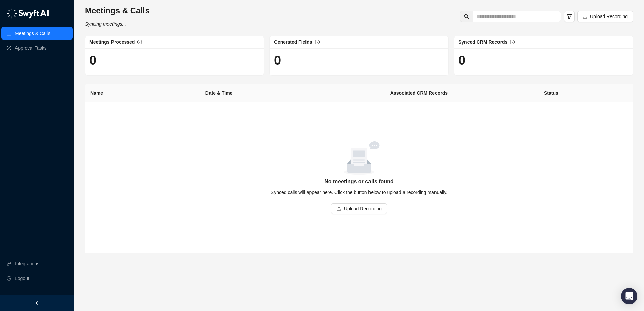 The width and height of the screenshot is (644, 311). I want to click on span: filter, so click(569, 17).